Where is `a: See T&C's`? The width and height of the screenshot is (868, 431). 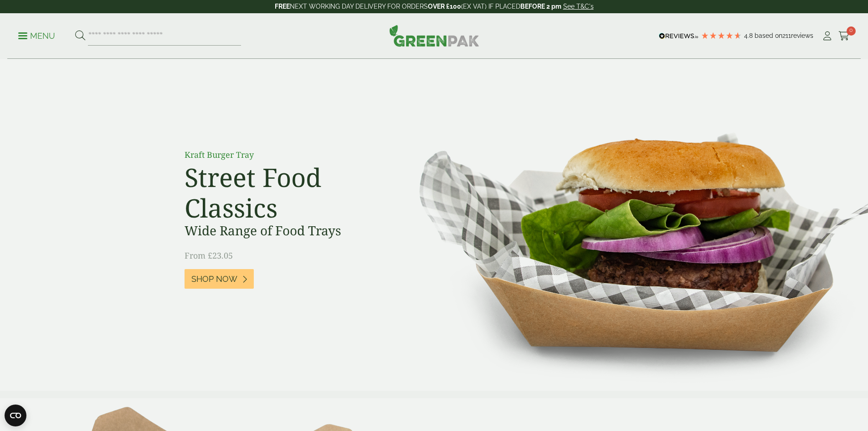 a: See T&C's is located at coordinates (578, 6).